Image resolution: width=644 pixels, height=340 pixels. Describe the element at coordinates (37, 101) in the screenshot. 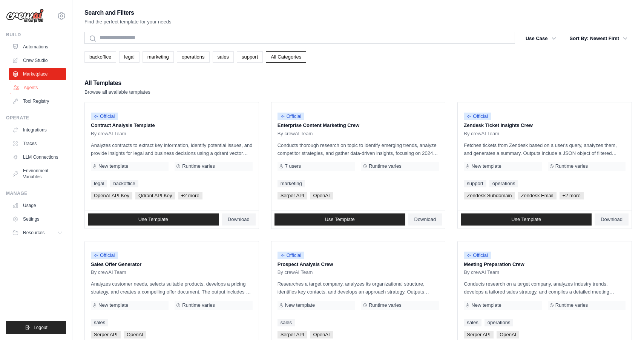

I see `a: Tool Registry` at that location.